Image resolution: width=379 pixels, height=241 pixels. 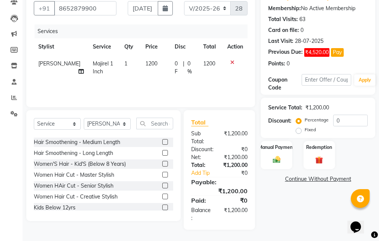 I want to click on div: 28-07-2025, so click(x=309, y=41).